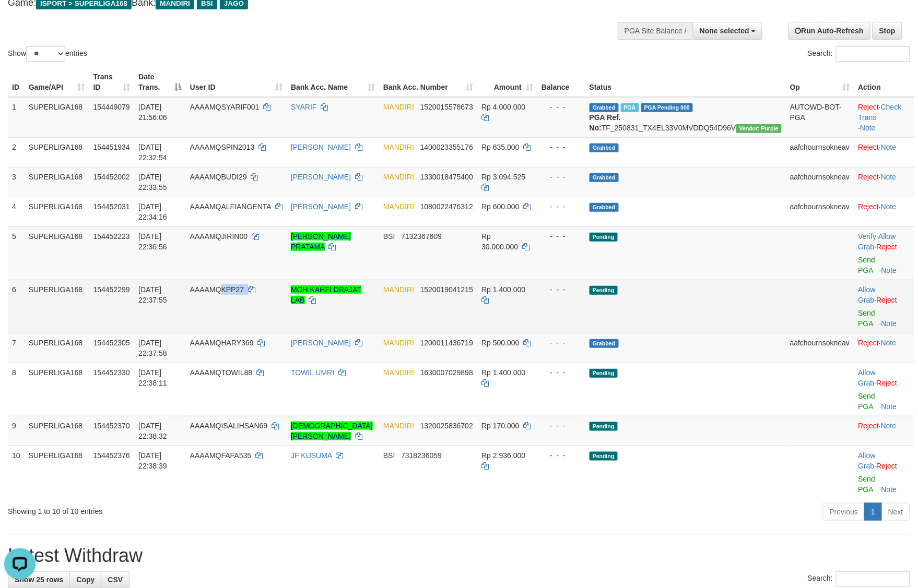 Image resolution: width=918 pixels, height=588 pixels. I want to click on span: 154452223, so click(112, 237).